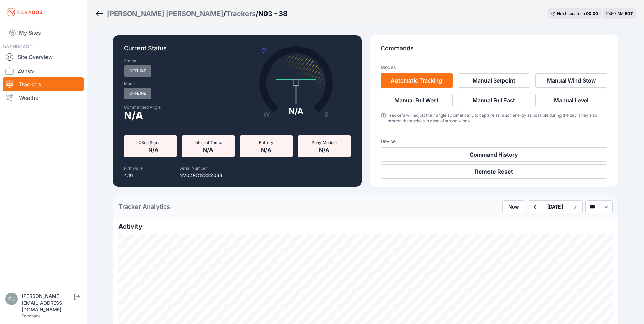 This screenshot has width=644, height=324. What do you see at coordinates (129, 84) in the screenshot?
I see `label: Mode` at bounding box center [129, 84].